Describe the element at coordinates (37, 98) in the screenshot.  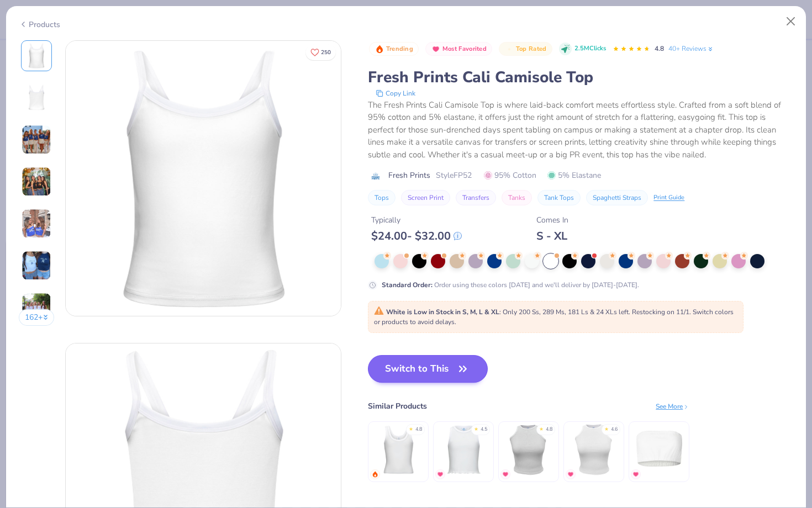
I see `img: Back` at that location.